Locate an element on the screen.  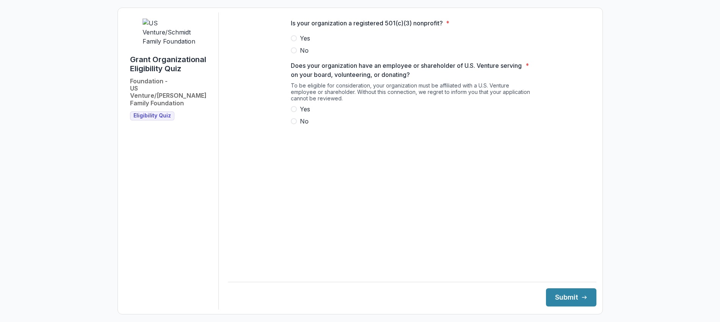
span: Eligibility Quiz is located at coordinates (152, 116).